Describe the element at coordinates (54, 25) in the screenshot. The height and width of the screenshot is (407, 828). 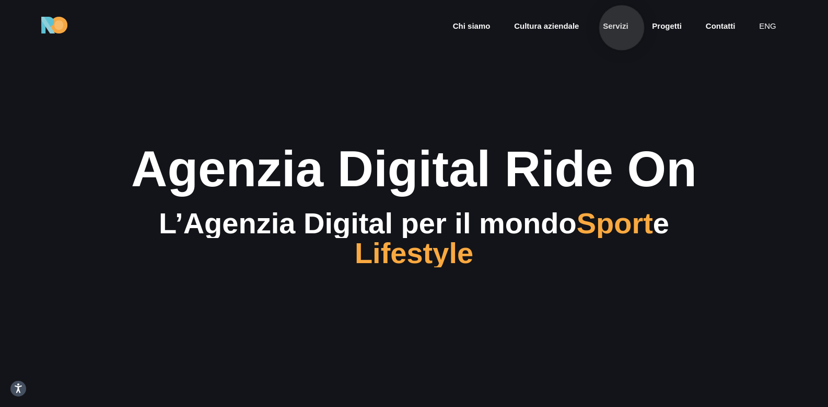
I see `img: Ride On Agency` at that location.